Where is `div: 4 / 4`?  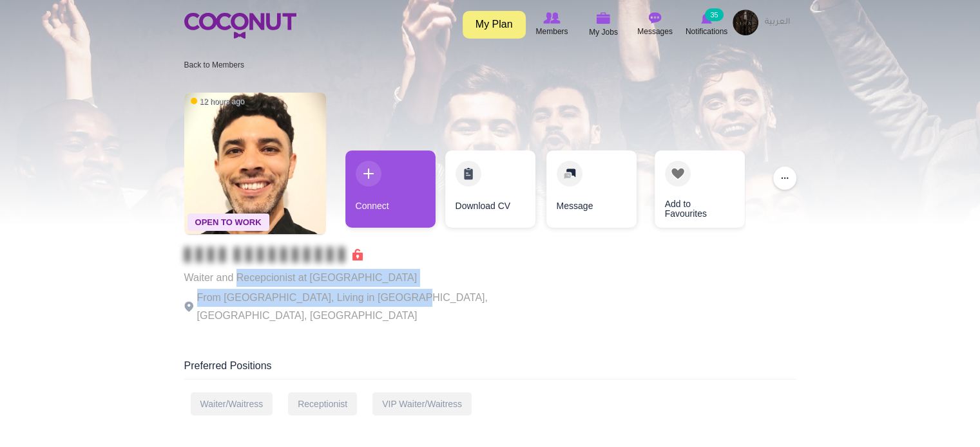
div: 4 / 4 is located at coordinates (690, 193).